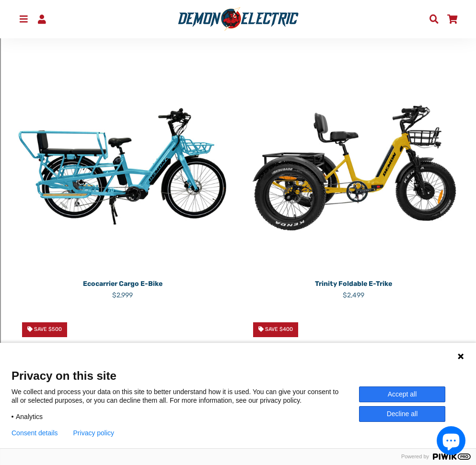 The width and height of the screenshot is (476, 465). Describe the element at coordinates (402, 414) in the screenshot. I see `button: Decline all` at that location.